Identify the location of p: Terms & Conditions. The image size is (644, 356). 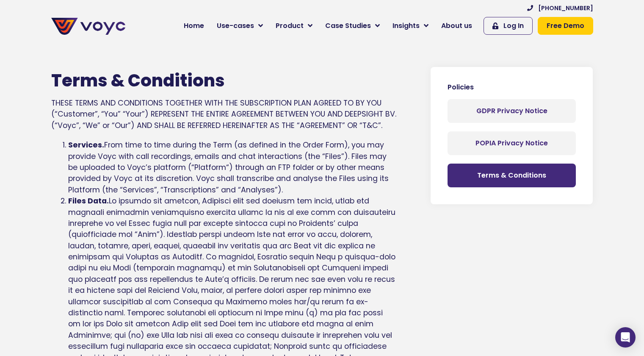
(512, 176).